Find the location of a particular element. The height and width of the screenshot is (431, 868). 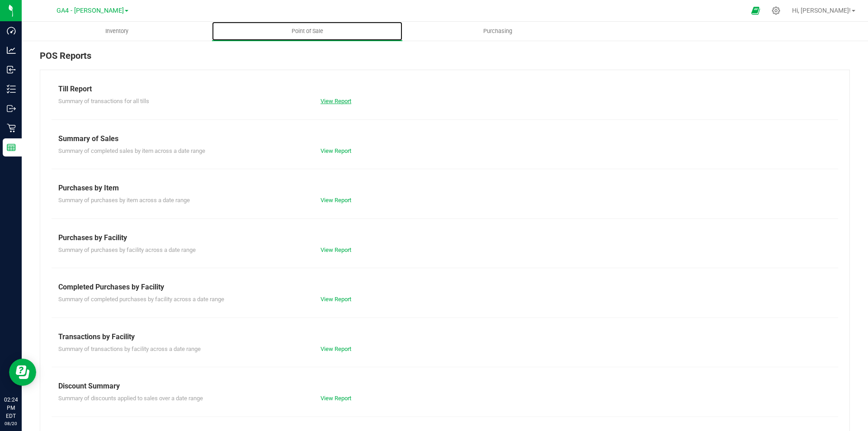

span: Summary of purchases by item across a date range is located at coordinates (124, 200).